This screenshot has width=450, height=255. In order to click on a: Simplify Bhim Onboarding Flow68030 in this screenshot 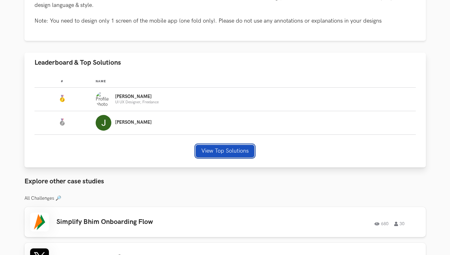, I will do `click(225, 222)`.